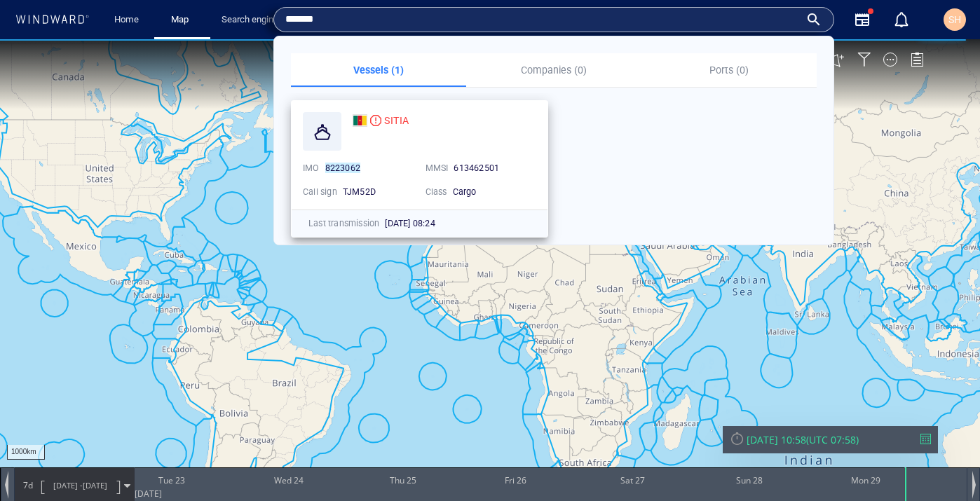 Image resolution: width=980 pixels, height=501 pixels. Describe the element at coordinates (737, 399) in the screenshot. I see `div: Reset Time` at that location.